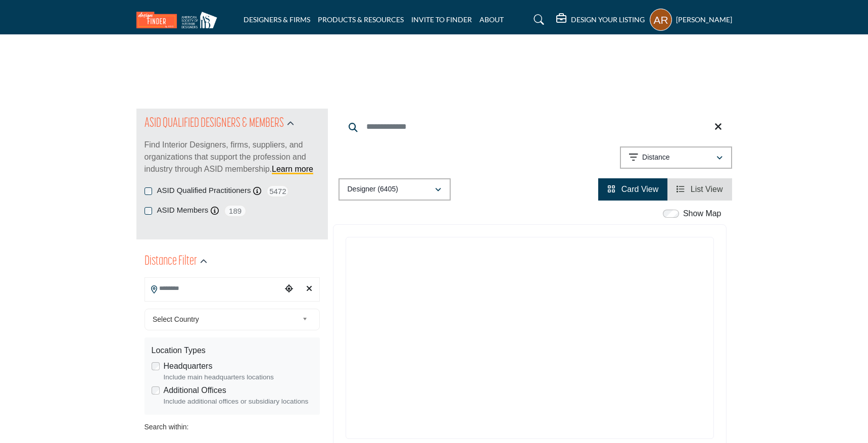  What do you see at coordinates (373, 189) in the screenshot?
I see `p: Designer (6405)` at bounding box center [373, 189].